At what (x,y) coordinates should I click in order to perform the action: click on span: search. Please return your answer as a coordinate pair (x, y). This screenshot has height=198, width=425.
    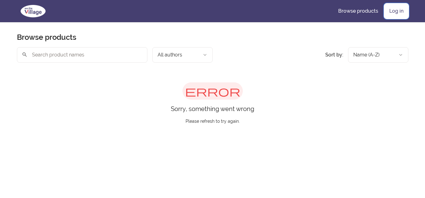
    Looking at the image, I should click on (25, 54).